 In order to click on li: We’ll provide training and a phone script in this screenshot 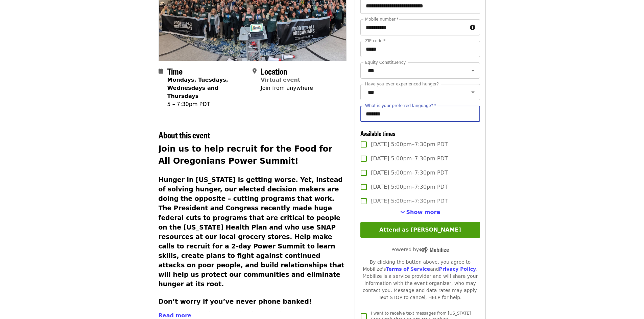, I will do `click(260, 313)`.